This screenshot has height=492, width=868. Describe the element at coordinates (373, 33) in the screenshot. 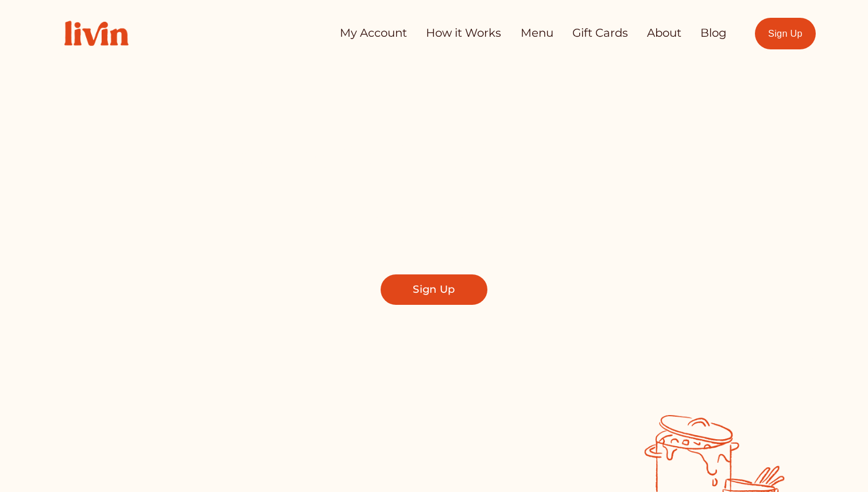

I see `a: My Account` at that location.